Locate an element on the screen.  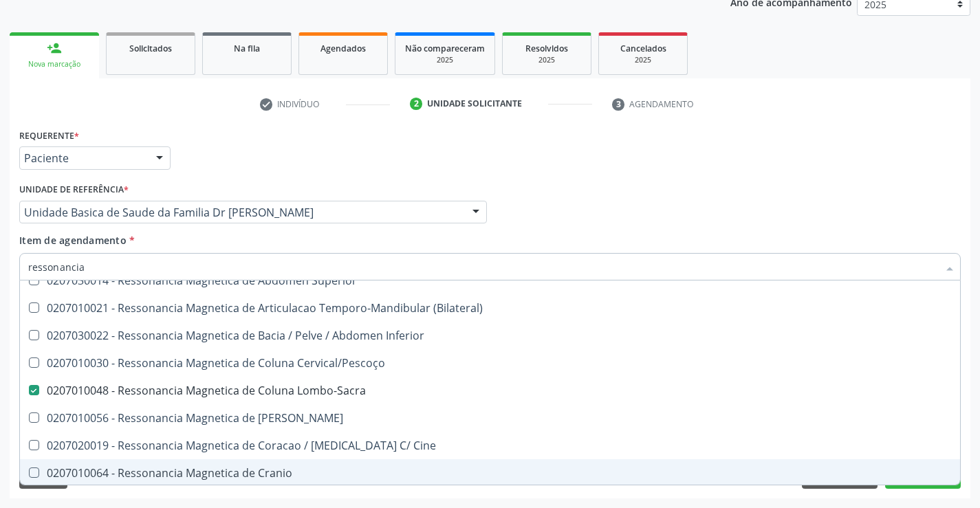
span: Paciente is located at coordinates (83, 158).